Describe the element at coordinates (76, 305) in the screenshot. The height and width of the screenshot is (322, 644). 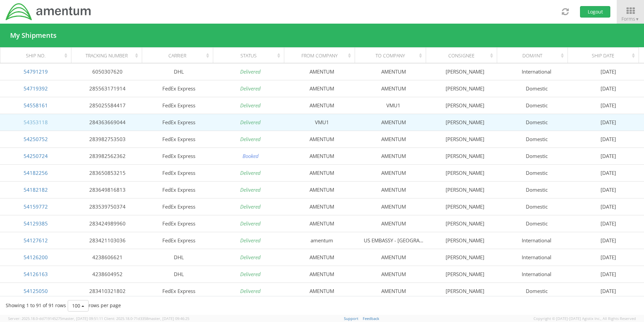
I see `span: 100` at that location.